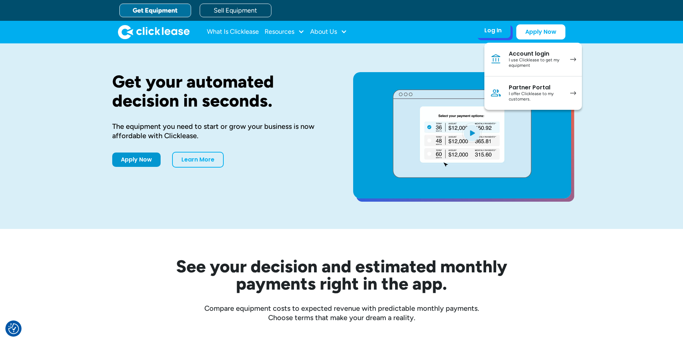 This screenshot has height=342, width=683. What do you see at coordinates (535, 63) in the screenshot?
I see `div: I use Clicklease to get my equipment` at bounding box center [535, 63].